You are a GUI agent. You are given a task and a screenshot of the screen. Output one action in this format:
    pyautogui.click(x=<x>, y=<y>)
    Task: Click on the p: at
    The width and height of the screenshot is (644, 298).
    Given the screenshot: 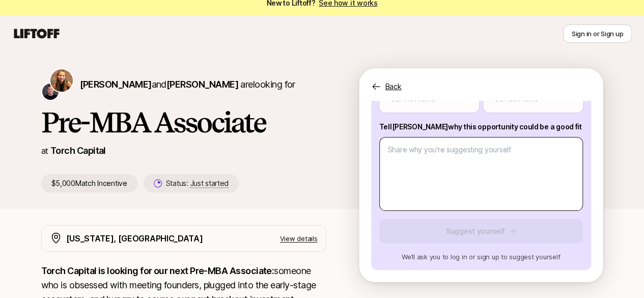 What is the action you would take?
    pyautogui.click(x=45, y=151)
    